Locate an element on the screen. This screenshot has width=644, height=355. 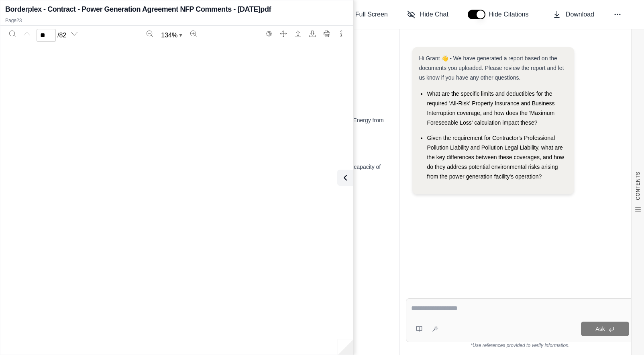
button: Full Screen is located at coordinates (365, 15).